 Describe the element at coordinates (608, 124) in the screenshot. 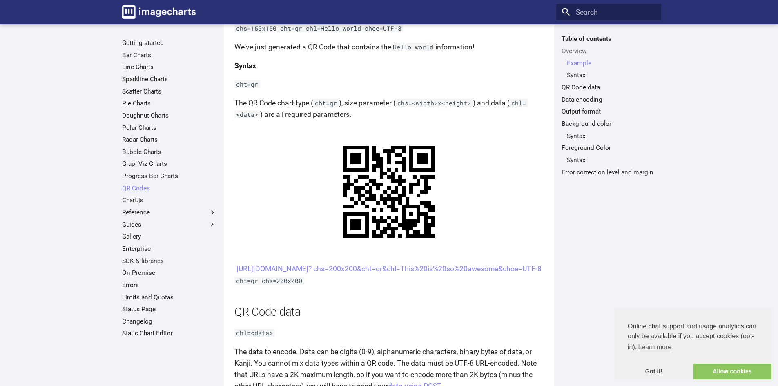

I see `a: Background color` at that location.